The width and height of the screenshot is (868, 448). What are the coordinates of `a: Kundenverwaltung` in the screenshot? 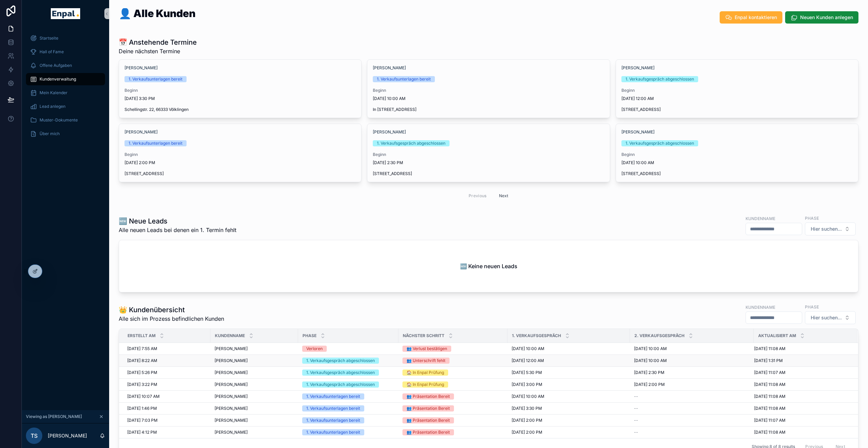 It's located at (66, 79).